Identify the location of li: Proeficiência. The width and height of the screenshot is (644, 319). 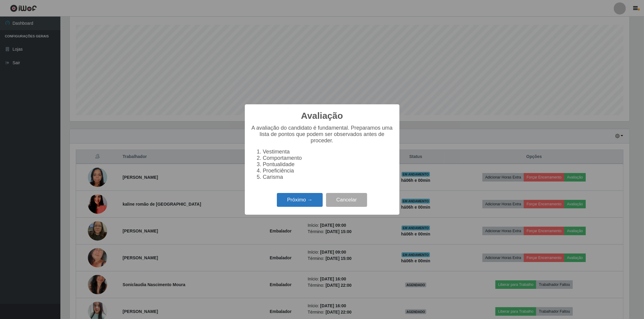
(328, 171).